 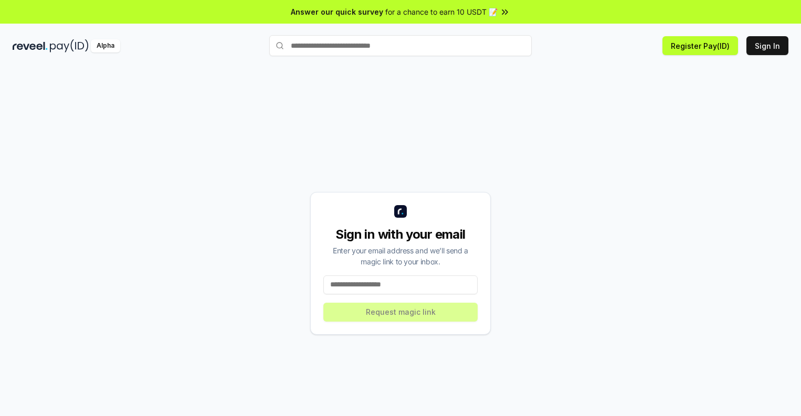 I want to click on span: for a chance to earn 10 USDT 📝, so click(x=441, y=12).